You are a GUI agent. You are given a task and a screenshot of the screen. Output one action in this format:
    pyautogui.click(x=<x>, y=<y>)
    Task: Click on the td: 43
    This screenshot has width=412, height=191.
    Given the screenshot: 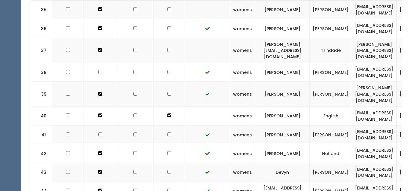 What is the action you would take?
    pyautogui.click(x=42, y=172)
    